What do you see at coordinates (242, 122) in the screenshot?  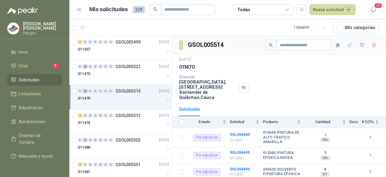 I see `span: Solicitud` at bounding box center [242, 122].